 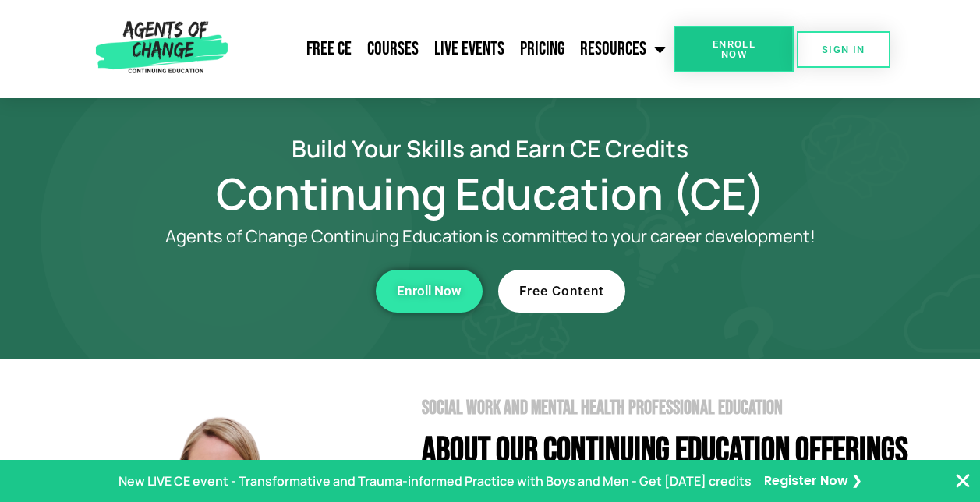 What do you see at coordinates (490, 194) in the screenshot?
I see `h1: Continuing Education (CE)` at bounding box center [490, 194].